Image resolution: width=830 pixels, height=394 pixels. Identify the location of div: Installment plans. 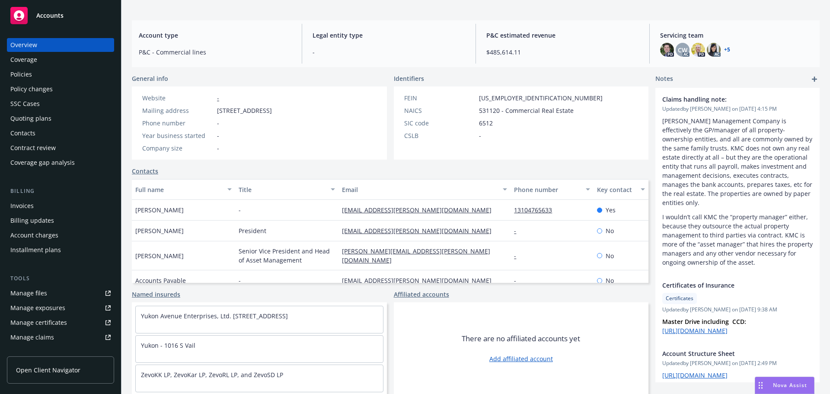
(35, 250).